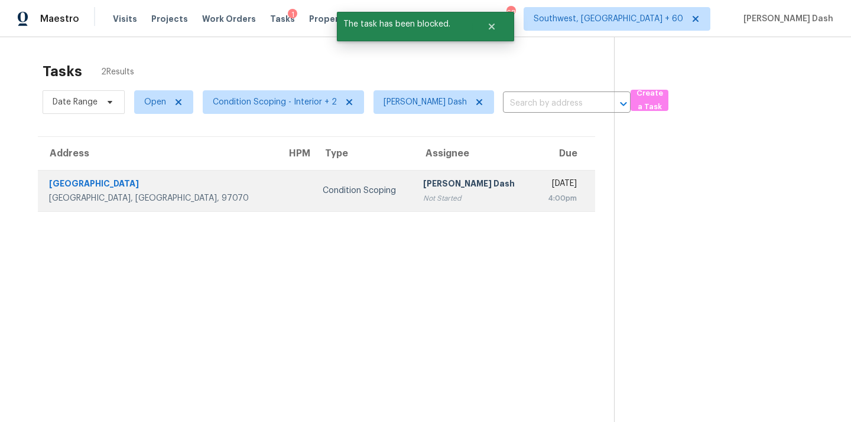  What do you see at coordinates (550, 103) in the screenshot?
I see `input: Search by address` at bounding box center [550, 103].